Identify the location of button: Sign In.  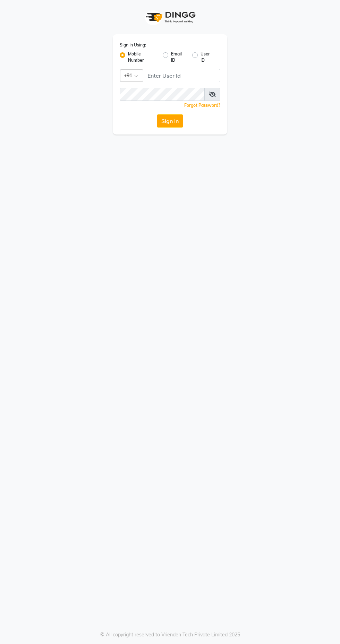
(170, 121).